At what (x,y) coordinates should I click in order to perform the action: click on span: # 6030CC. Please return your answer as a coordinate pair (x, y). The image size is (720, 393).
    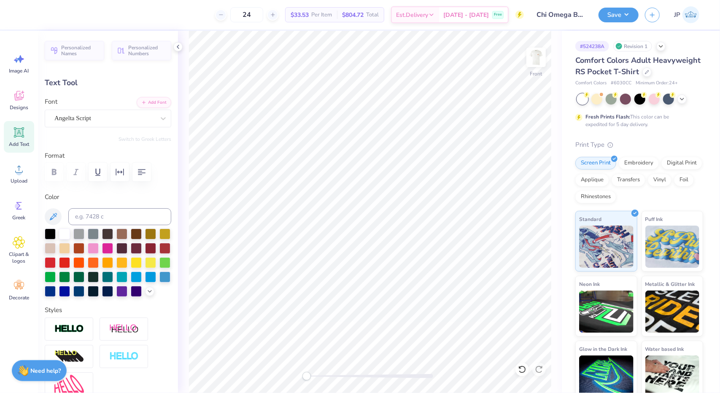
    Looking at the image, I should click on (621, 83).